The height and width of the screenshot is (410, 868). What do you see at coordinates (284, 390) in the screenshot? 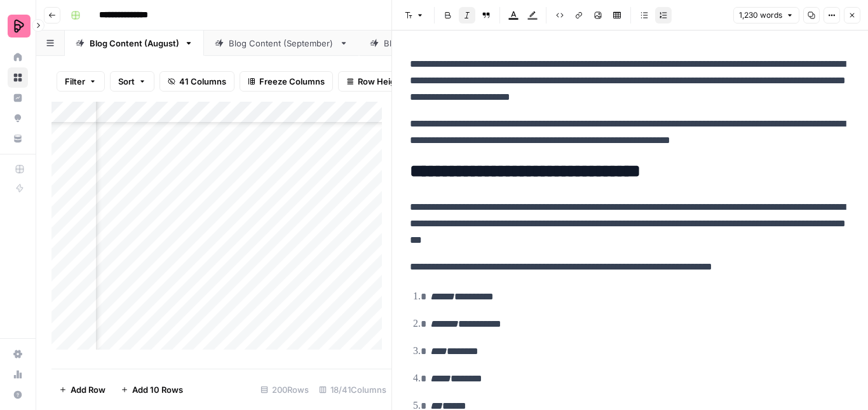
I see `div: 200 Rows` at bounding box center [284, 390].